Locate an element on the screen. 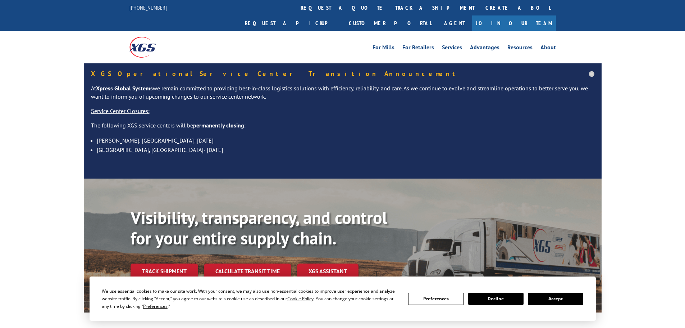  button: Accept is located at coordinates (556, 299).